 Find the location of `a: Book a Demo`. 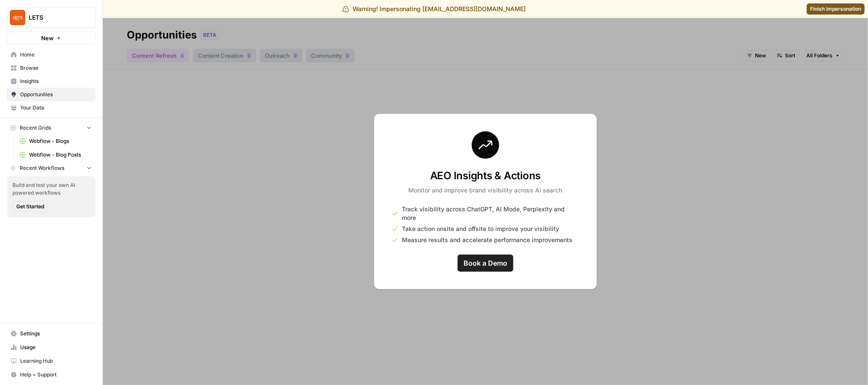

a: Book a Demo is located at coordinates (485, 263).